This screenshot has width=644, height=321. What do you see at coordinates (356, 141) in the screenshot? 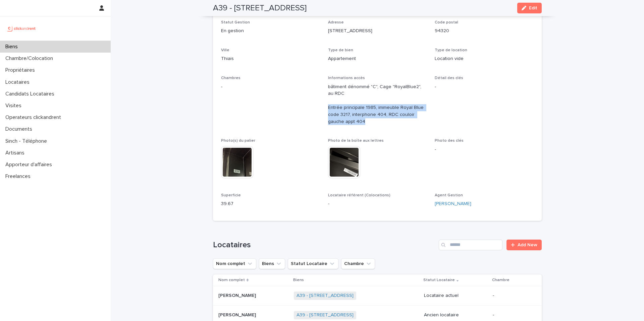
I see `span: Photo de la boîte aux lettres` at bounding box center [356, 141].